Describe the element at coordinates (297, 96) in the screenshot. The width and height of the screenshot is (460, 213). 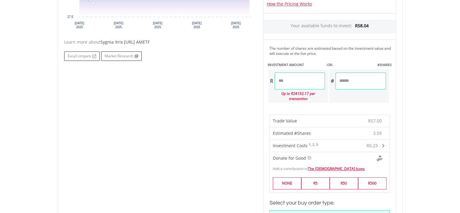
I see `div: Up to R24192.17 per transaction` at that location.